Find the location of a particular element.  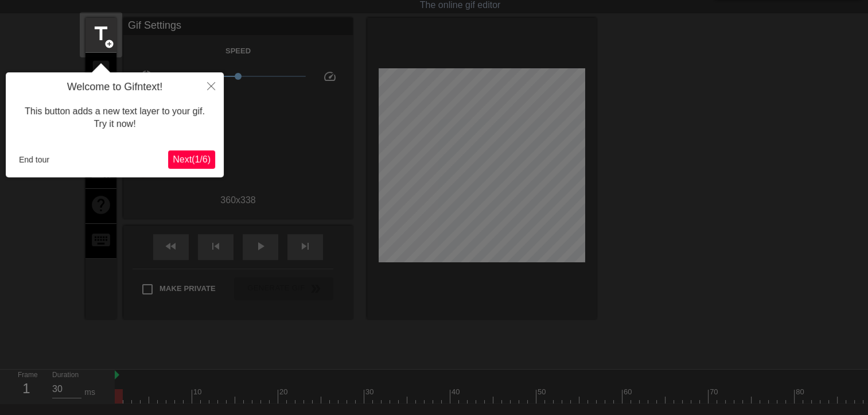

button: End tour is located at coordinates (34, 159).